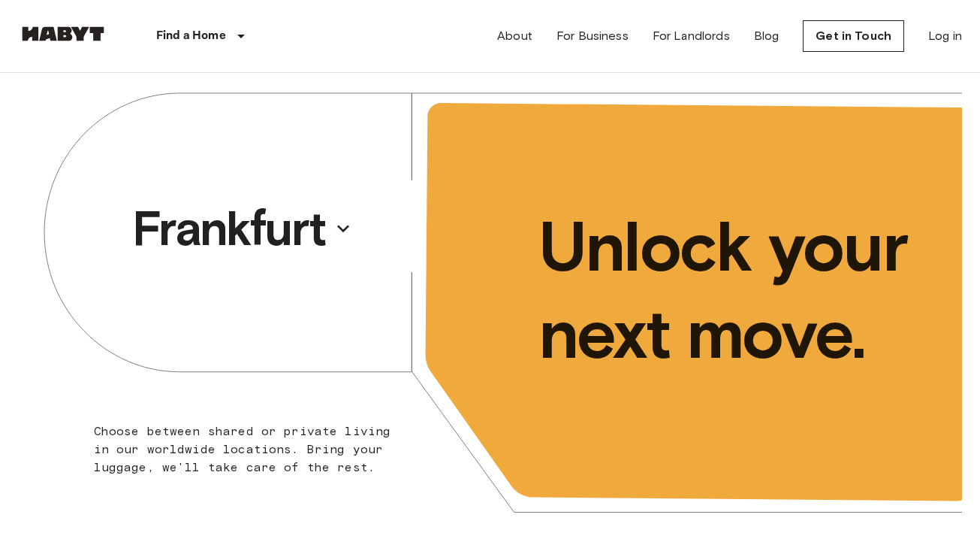 The image size is (980, 554). I want to click on a: Blog, so click(766, 36).